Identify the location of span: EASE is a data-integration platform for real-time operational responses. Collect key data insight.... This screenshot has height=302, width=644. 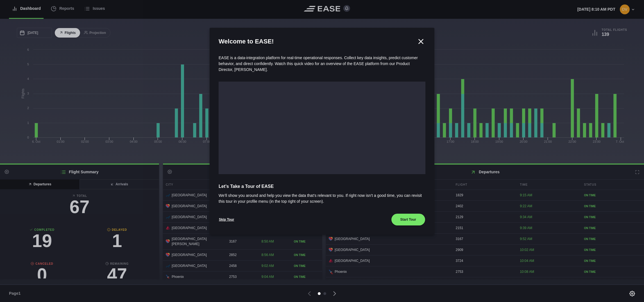
(318, 64).